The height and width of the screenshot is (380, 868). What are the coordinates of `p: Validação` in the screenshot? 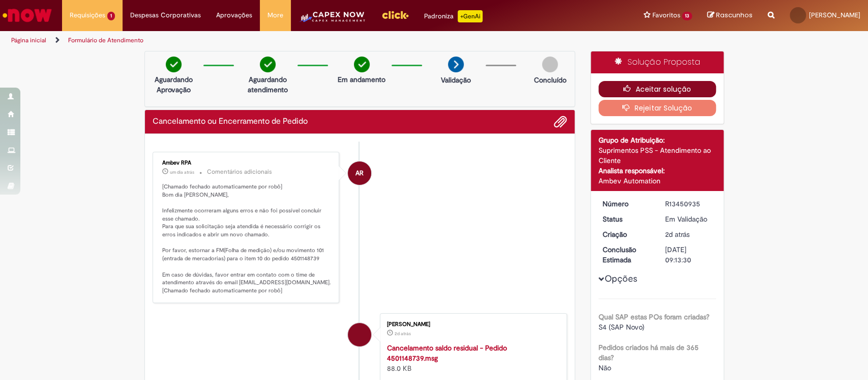 It's located at (456, 80).